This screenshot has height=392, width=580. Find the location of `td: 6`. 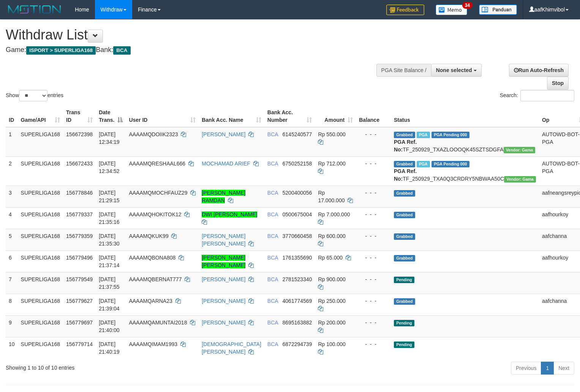

td: 6 is located at coordinates (12, 261).